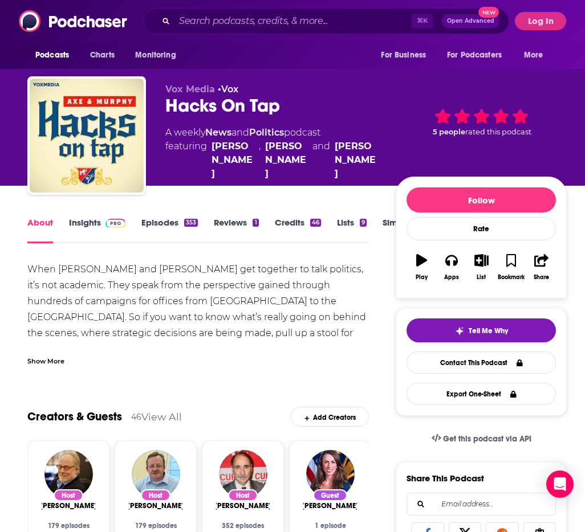 The width and height of the screenshot is (585, 532). Describe the element at coordinates (330, 495) in the screenshot. I see `div: Guest` at that location.